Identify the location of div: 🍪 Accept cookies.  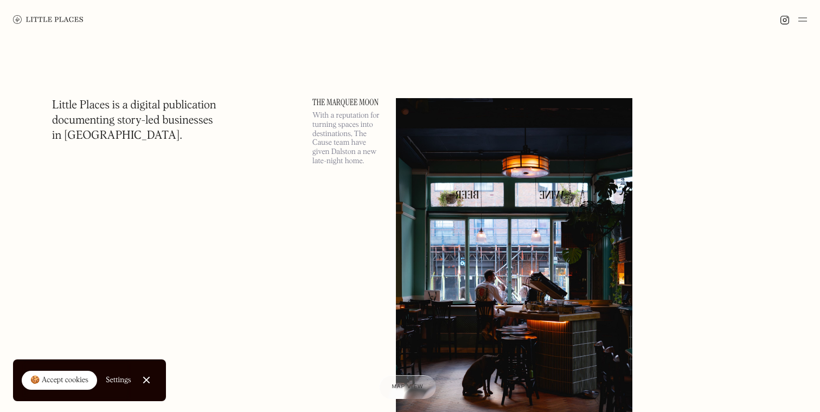
(59, 381).